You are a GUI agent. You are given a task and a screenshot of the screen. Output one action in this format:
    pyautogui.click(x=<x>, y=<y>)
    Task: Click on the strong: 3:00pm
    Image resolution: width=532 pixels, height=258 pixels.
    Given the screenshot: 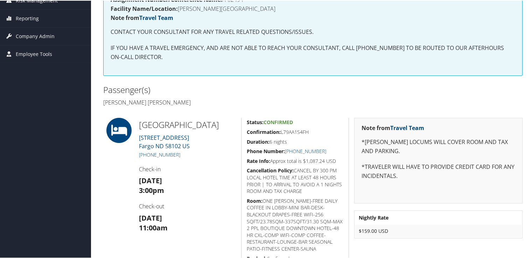 What is the action you would take?
    pyautogui.click(x=152, y=190)
    